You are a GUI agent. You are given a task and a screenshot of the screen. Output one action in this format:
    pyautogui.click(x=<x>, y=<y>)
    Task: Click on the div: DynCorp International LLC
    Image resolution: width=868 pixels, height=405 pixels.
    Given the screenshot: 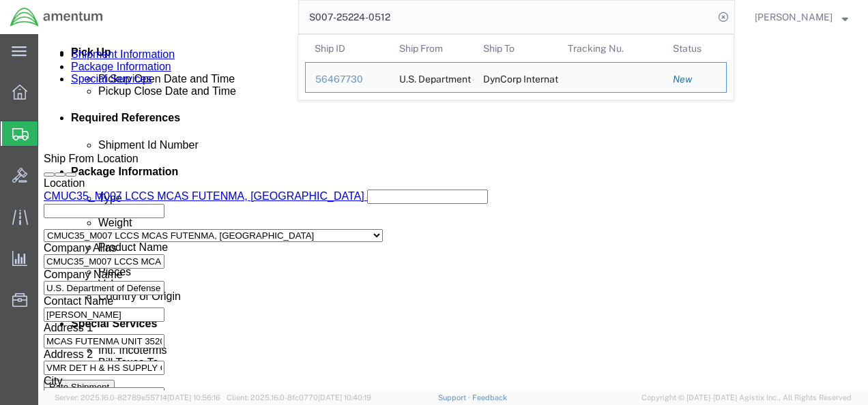 What is the action you would take?
    pyautogui.click(x=516, y=77)
    